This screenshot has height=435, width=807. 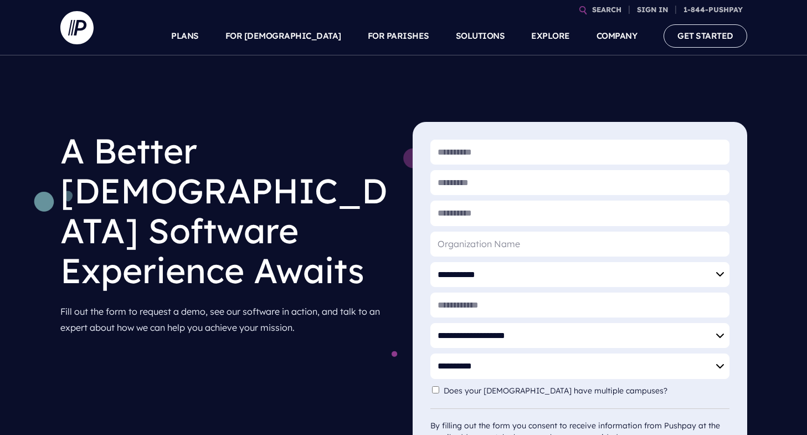 I want to click on a: COMPANY, so click(x=617, y=36).